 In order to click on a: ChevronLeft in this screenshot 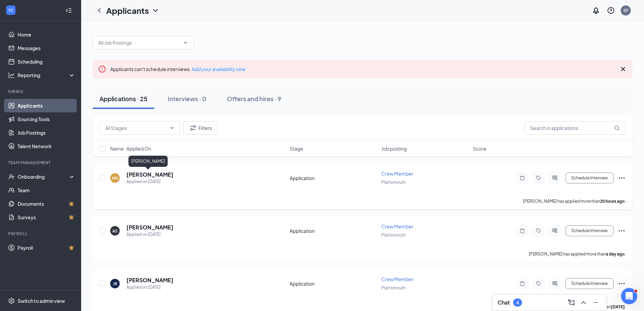, I will do `click(100, 11)`.